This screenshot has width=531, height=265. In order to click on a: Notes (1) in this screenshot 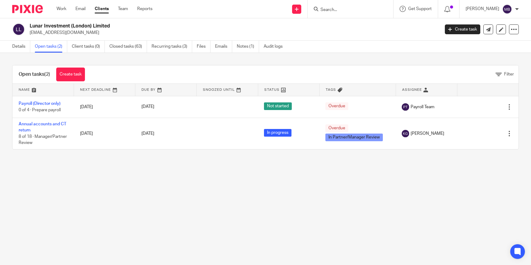, I will do `click(248, 46)`.